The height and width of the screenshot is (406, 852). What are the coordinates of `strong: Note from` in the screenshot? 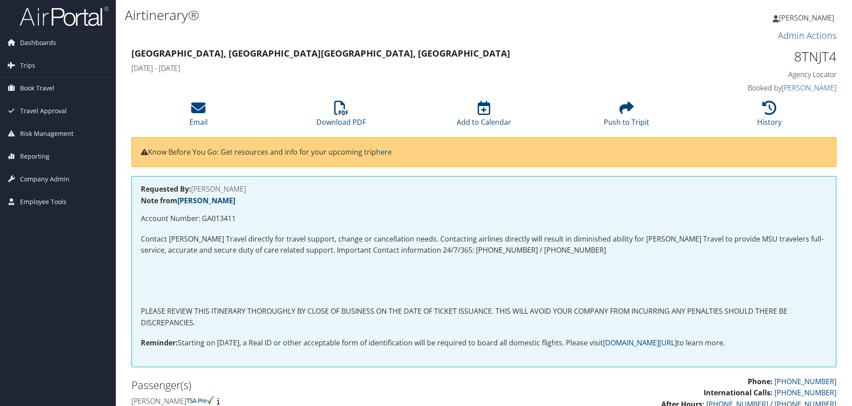 It's located at (188, 201).